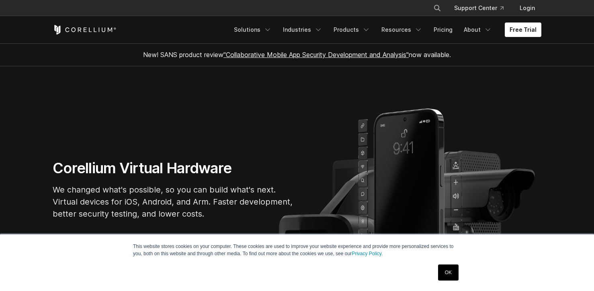 The height and width of the screenshot is (291, 594). What do you see at coordinates (367, 253) in the screenshot?
I see `a: Privacy Policy.` at bounding box center [367, 253].